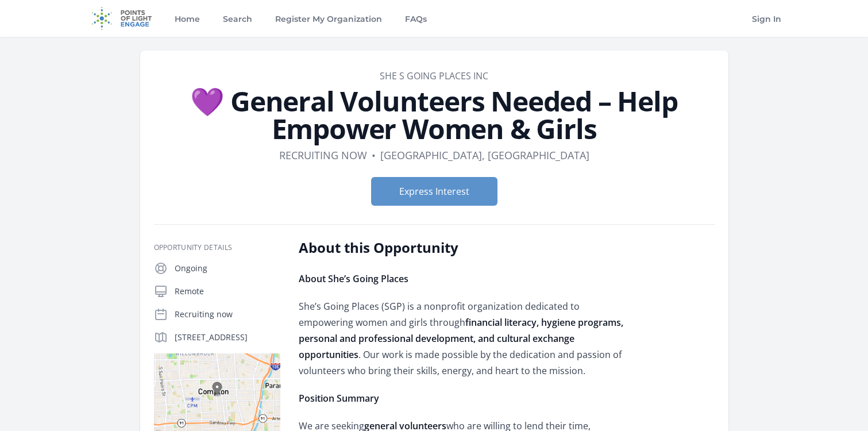  Describe the element at coordinates (461, 339) in the screenshot. I see `strong: financial literacy, hygiene programs, personal and professional development, and cultural exchang...` at that location.